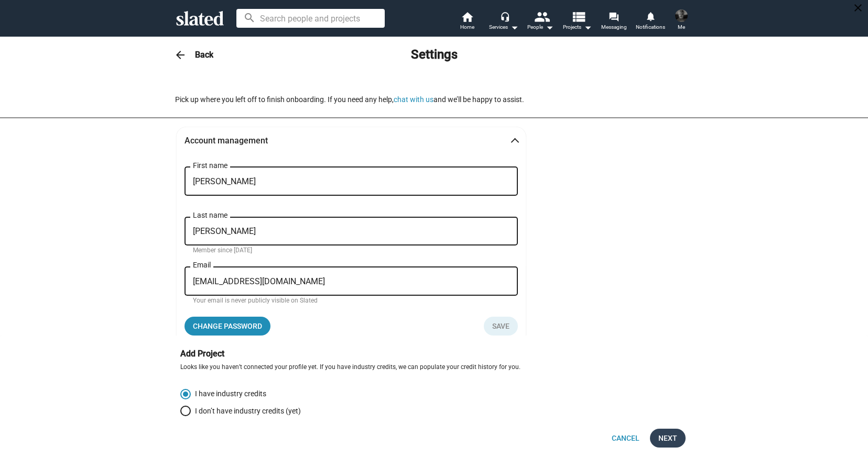  Describe the element at coordinates (858, 8) in the screenshot. I see `mat-icon: close` at that location.